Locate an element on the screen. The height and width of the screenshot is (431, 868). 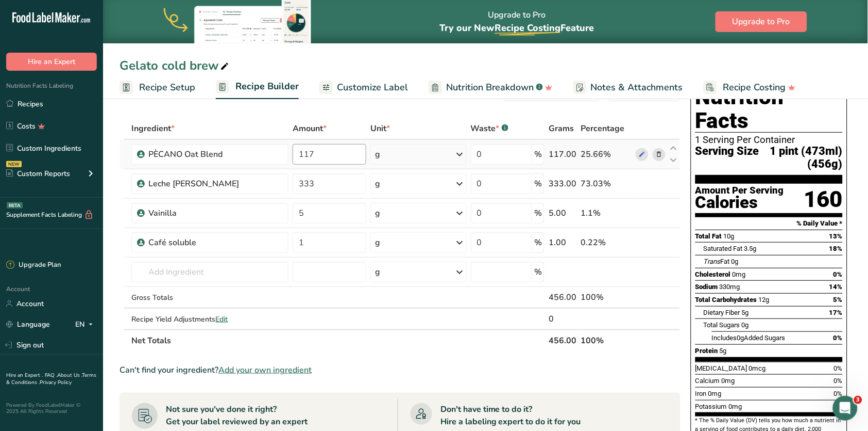
th: 456.00 is located at coordinates (563, 340).